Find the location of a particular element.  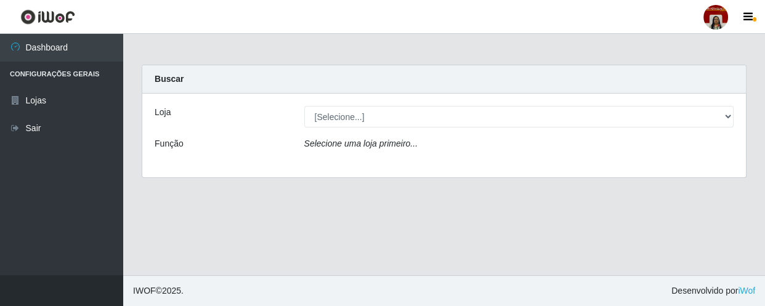

label: Função is located at coordinates (169, 144).